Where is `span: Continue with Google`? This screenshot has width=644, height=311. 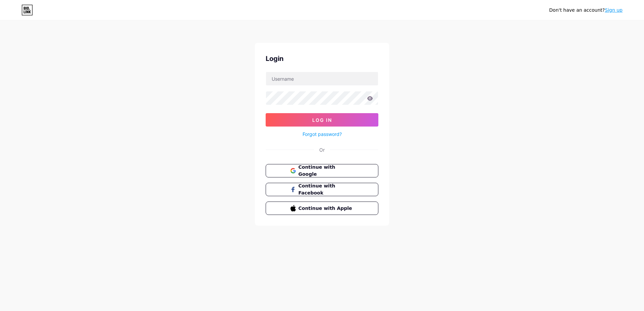 span: Continue with Google is located at coordinates (326, 171).